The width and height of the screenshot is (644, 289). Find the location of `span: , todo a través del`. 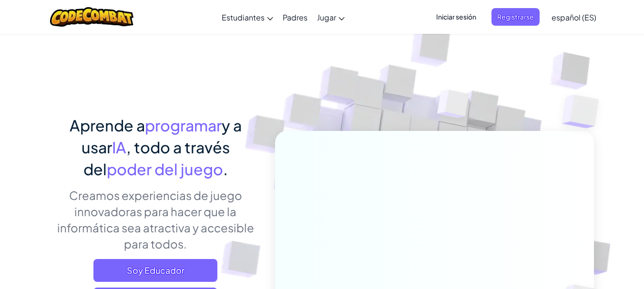

span: , todo a través del is located at coordinates (157, 158).